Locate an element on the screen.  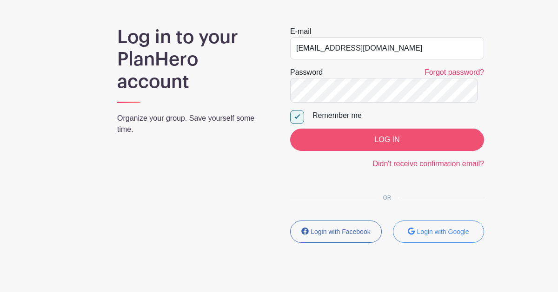
span: OR is located at coordinates (387, 198).